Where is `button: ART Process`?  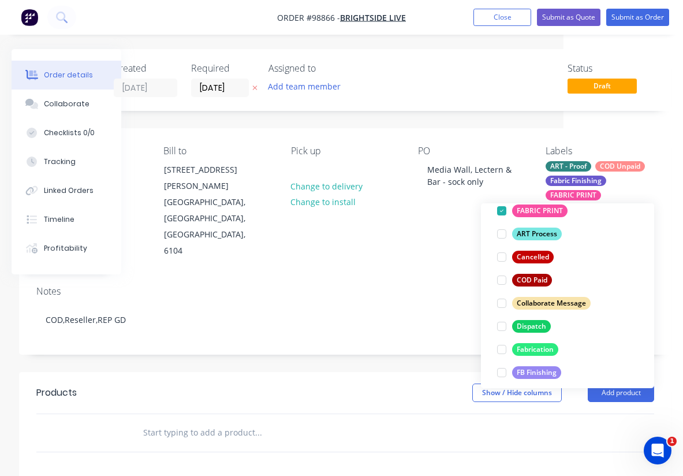 button: ART Process is located at coordinates (530, 234).